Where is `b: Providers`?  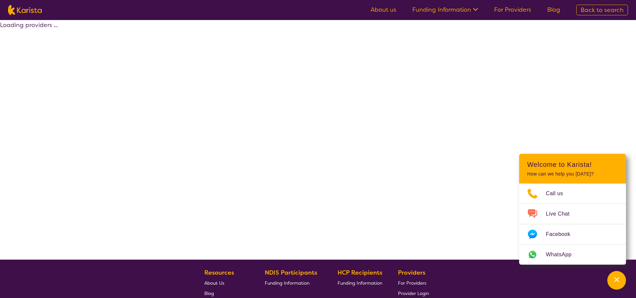 b: Providers is located at coordinates (411, 273).